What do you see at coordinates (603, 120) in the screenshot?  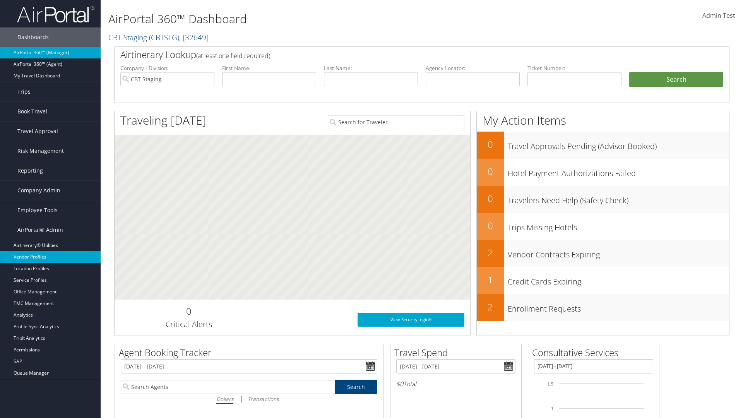 I see `h1: My Action Items` at bounding box center [603, 120].